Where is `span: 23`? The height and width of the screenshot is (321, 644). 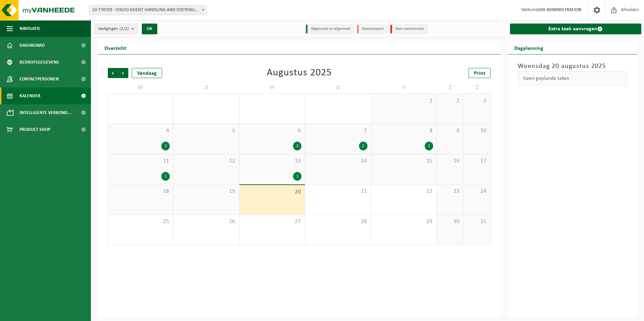
span: 23 is located at coordinates (450, 192).